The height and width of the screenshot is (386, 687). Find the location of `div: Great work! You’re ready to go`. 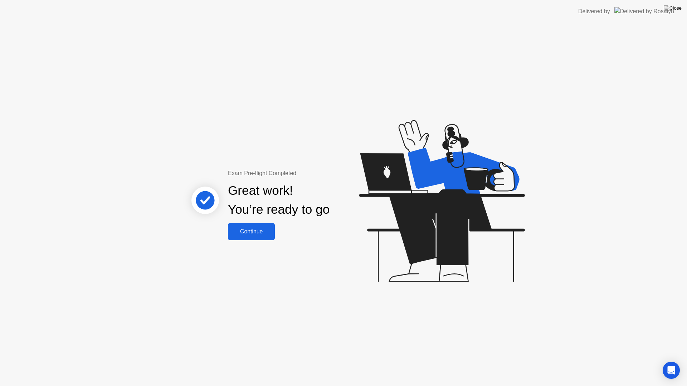

div: Great work! You’re ready to go is located at coordinates (279, 200).